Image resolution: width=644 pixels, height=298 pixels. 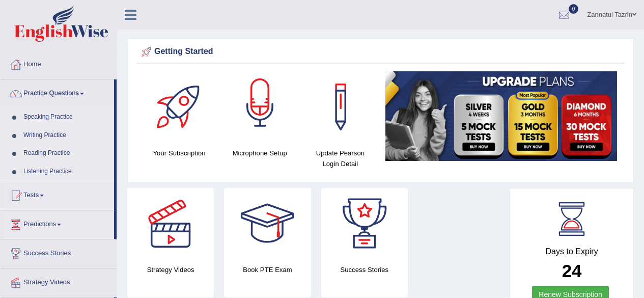 I want to click on b: 24, so click(x=572, y=271).